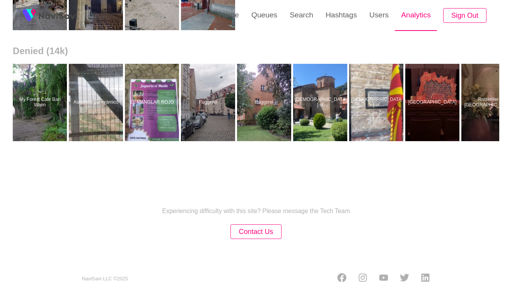 The height and width of the screenshot is (297, 512). What do you see at coordinates (405, 279) in the screenshot?
I see `a: Twitter` at bounding box center [405, 279].